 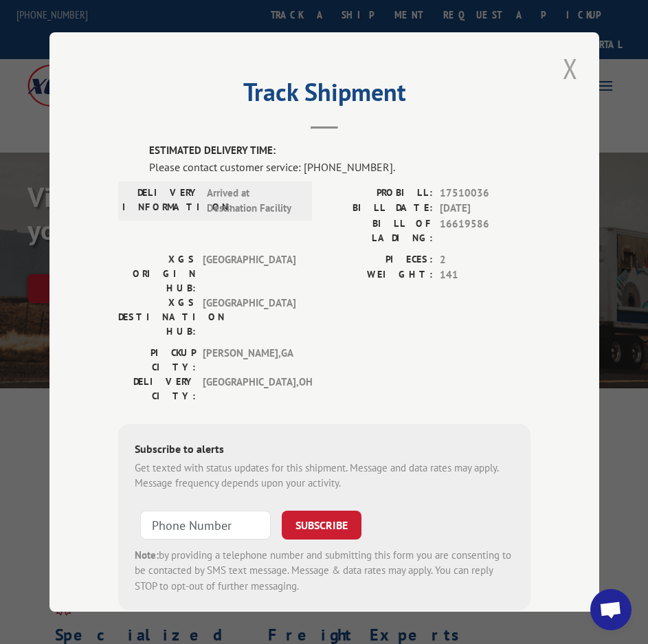 I want to click on label: XGS DESTINATION HUB:, so click(x=156, y=316).